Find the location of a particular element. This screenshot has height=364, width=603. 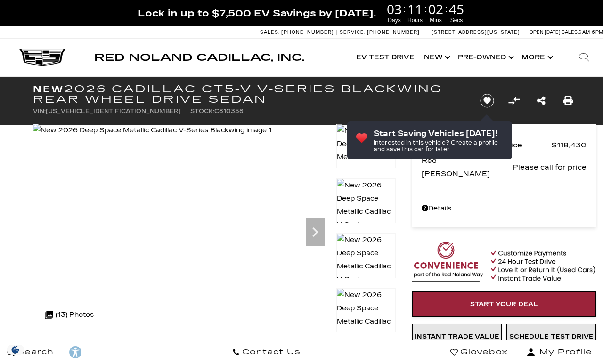

a: Instant Trade Value is located at coordinates (457, 337).